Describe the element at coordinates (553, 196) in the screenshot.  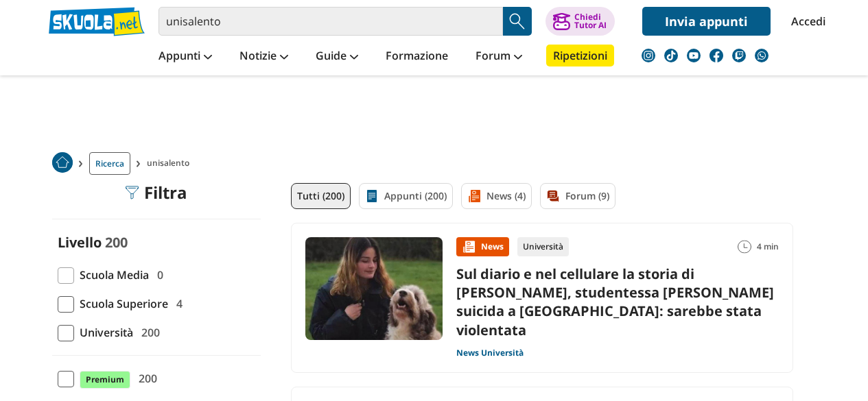
I see `img: Forum filtro contenuto` at that location.